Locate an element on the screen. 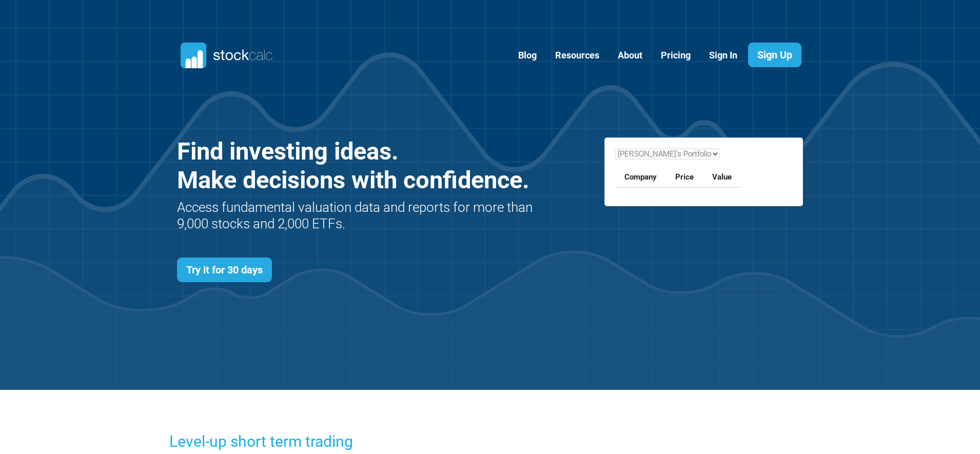 This screenshot has width=980, height=454. a: Sign In is located at coordinates (723, 55).